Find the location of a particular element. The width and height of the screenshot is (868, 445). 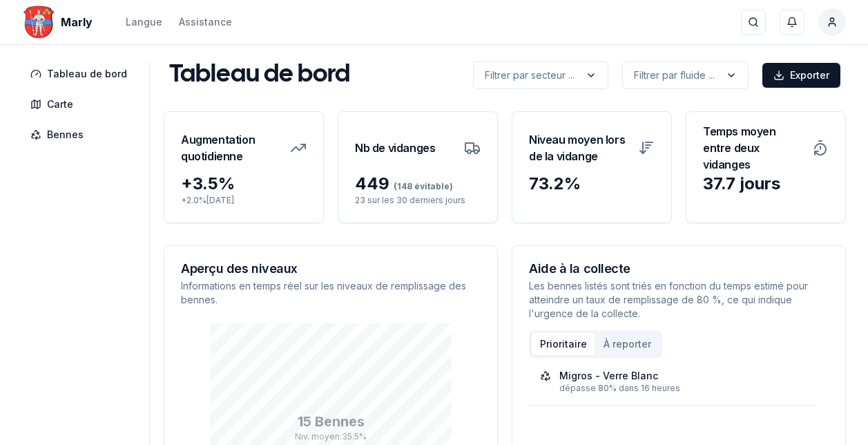

a: Carte is located at coordinates (82, 104).